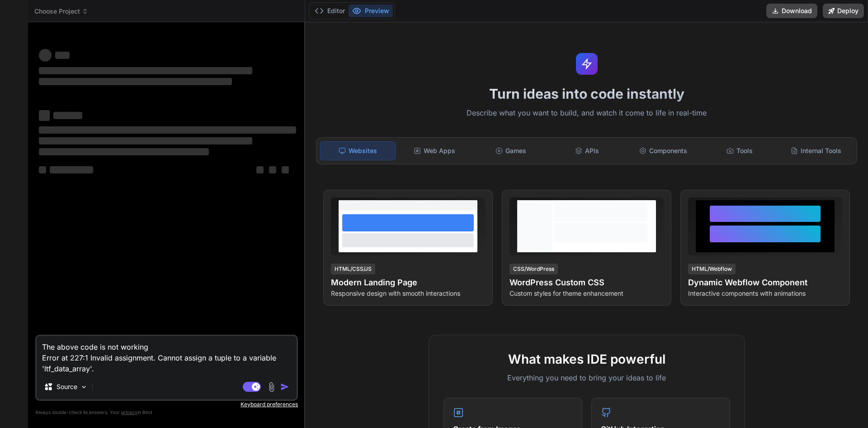 This screenshot has height=428, width=868. I want to click on div: APIs, so click(587, 150).